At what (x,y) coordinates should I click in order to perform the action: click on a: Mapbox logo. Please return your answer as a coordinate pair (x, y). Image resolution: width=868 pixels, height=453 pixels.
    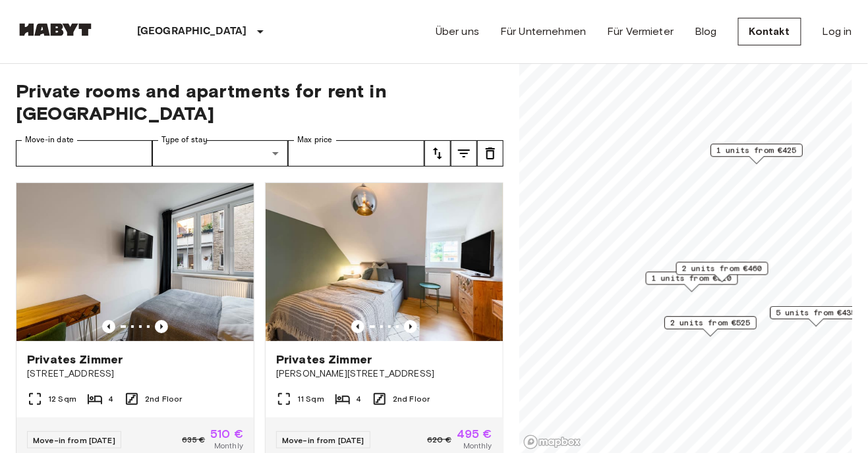
    Looking at the image, I should click on (553, 442).